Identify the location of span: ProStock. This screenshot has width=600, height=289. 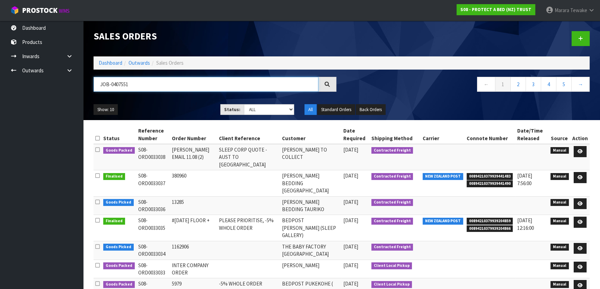
(40, 10).